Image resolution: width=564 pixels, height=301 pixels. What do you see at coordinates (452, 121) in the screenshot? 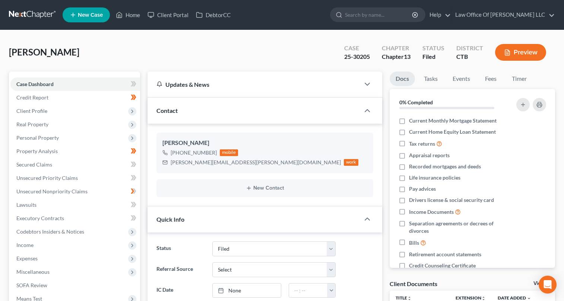
I see `span: Current Monthly Mortgage Statement` at bounding box center [452, 121].